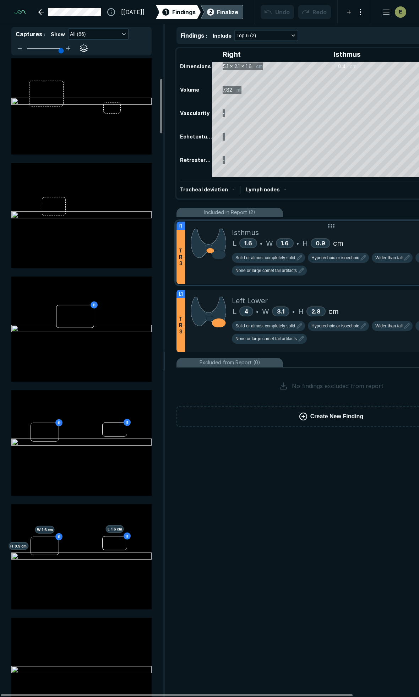 The width and height of the screenshot is (419, 697). I want to click on span: Isthmus, so click(245, 233).